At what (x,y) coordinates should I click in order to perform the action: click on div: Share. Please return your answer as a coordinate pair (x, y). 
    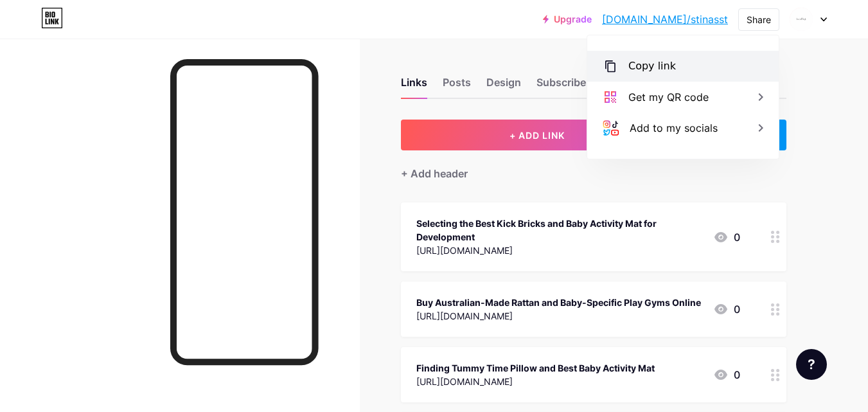
    Looking at the image, I should click on (759, 20).